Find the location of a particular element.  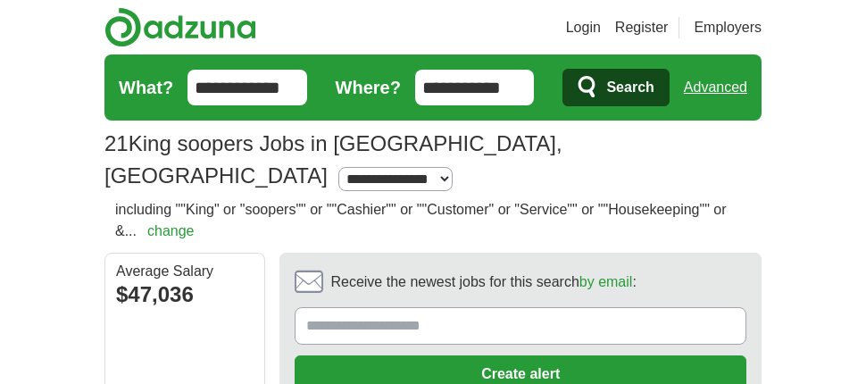

span: 21 is located at coordinates (116, 144).